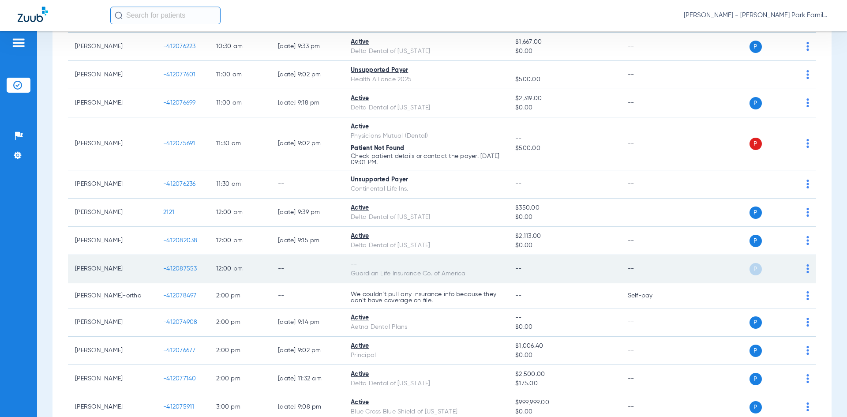  Describe the element at coordinates (564, 402) in the screenshot. I see `span: $999,999.00` at that location.